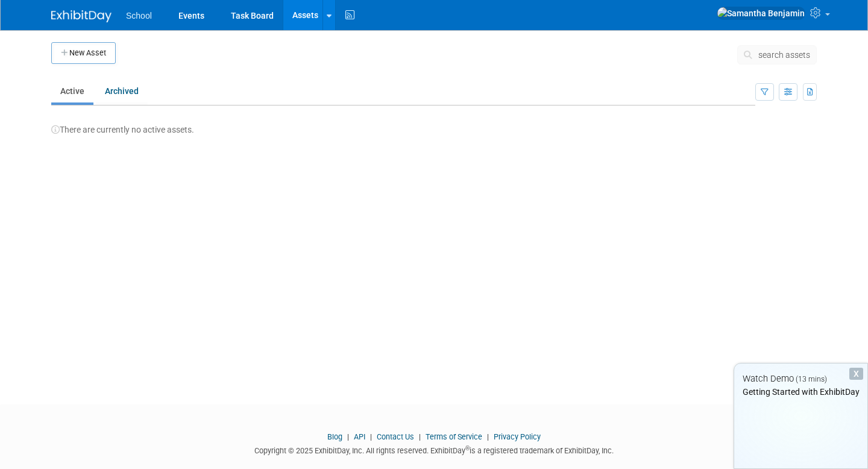 This screenshot has height=469, width=868. I want to click on a: Privacy Policy, so click(517, 436).